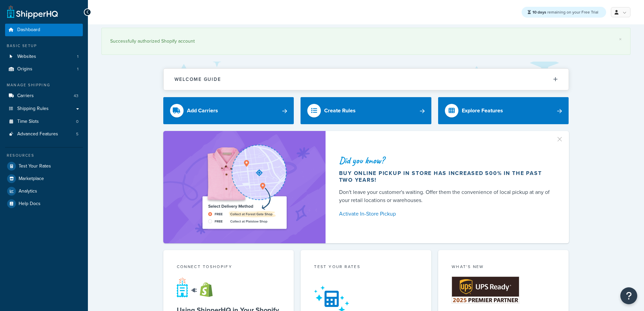  What do you see at coordinates (539, 12) in the screenshot?
I see `strong: 10 days` at bounding box center [539, 12].